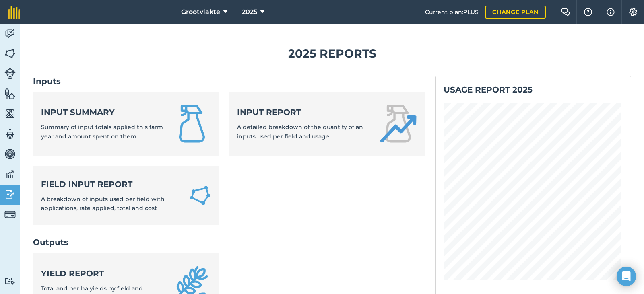 The height and width of the screenshot is (294, 644). What do you see at coordinates (102, 112) in the screenshot?
I see `strong: Input summary` at bounding box center [102, 112].